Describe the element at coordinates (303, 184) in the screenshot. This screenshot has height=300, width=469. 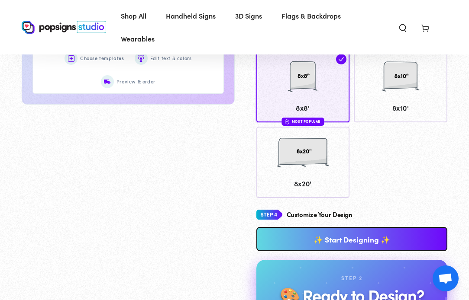
I see `span: 8x20'` at that location.